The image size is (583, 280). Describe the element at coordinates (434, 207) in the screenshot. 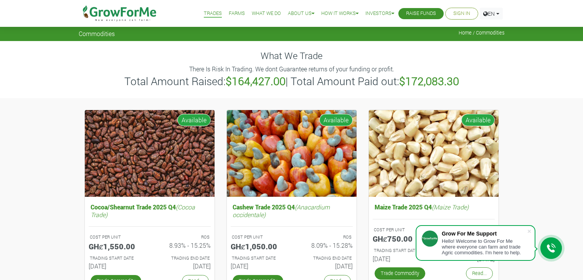

I see `h5: Maize Trade 2025 Q4` at that location.